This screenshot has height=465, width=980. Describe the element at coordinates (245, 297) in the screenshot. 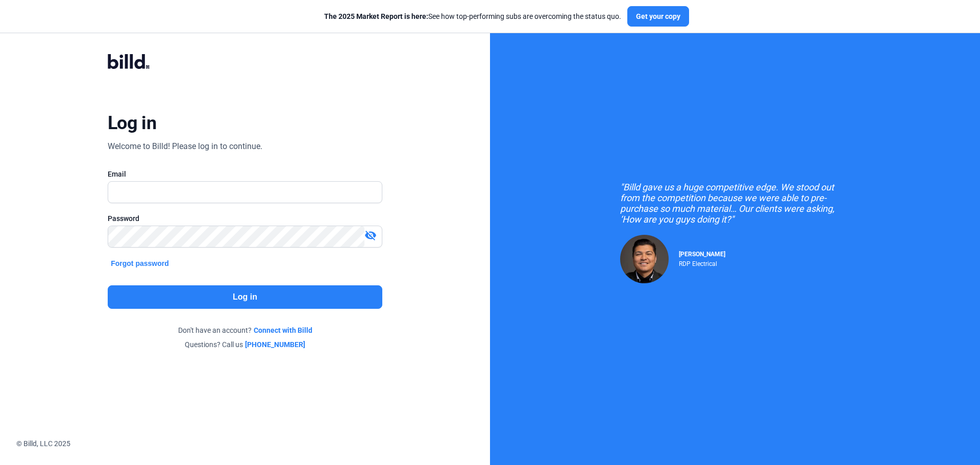

I see `button: Log in` at that location.